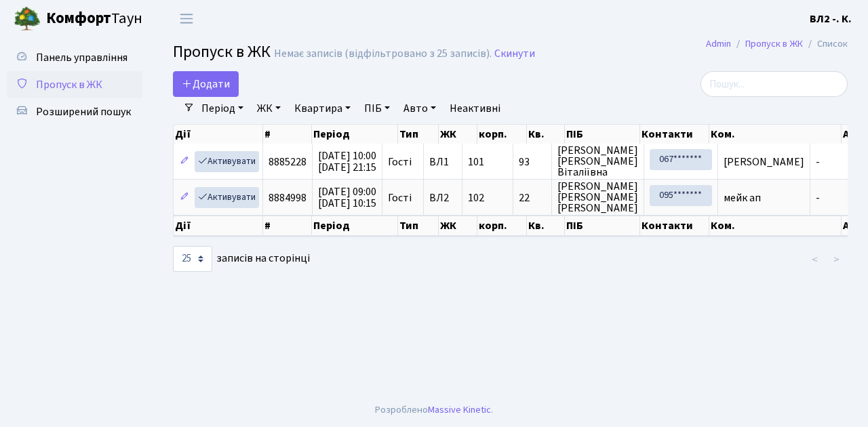  Describe the element at coordinates (193, 259) in the screenshot. I see `select: записів на сторінці` at that location.